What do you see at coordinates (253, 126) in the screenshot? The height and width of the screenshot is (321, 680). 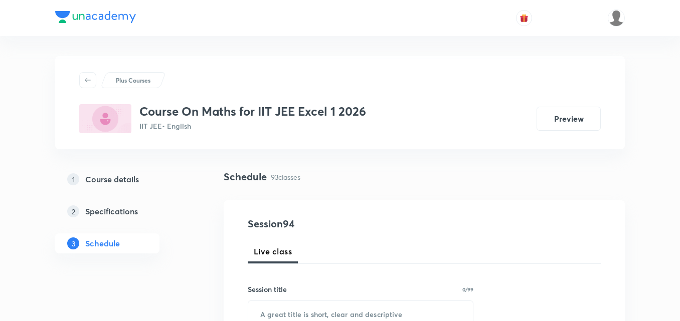 I see `p: IIT JEE • English` at bounding box center [253, 126].